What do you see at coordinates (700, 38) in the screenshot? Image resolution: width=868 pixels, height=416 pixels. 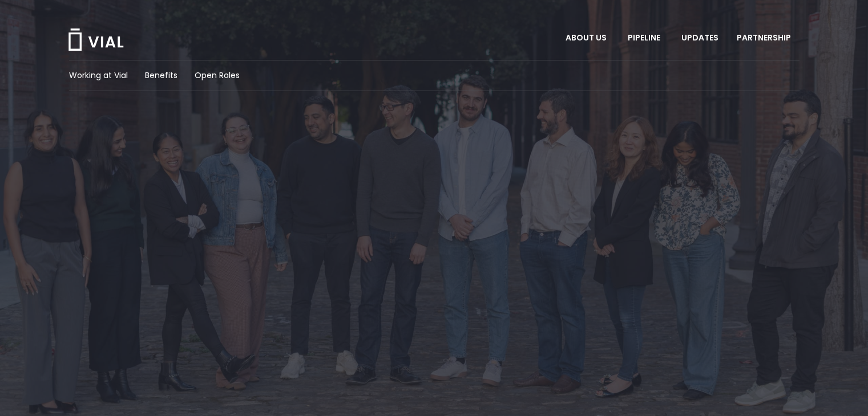 I see `a: UPDATES` at bounding box center [700, 38].